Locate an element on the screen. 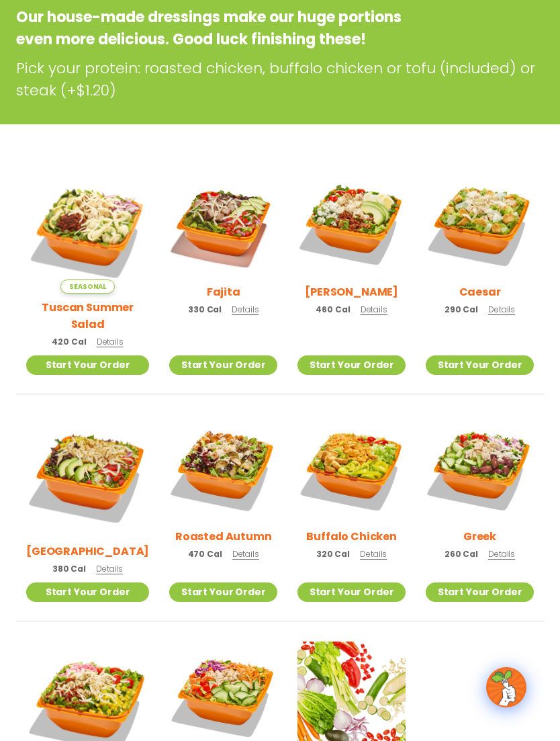 The image size is (560, 741). img: Product photo for Buffalo Chicken Salad is located at coordinates (352, 468).